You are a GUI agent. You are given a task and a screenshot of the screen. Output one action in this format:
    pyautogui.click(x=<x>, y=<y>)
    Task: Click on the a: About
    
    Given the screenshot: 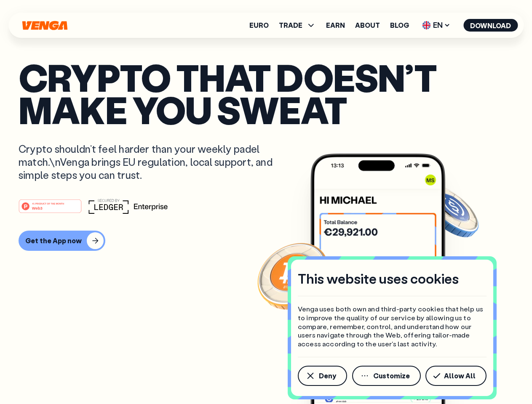 What is the action you would take?
    pyautogui.click(x=367, y=25)
    